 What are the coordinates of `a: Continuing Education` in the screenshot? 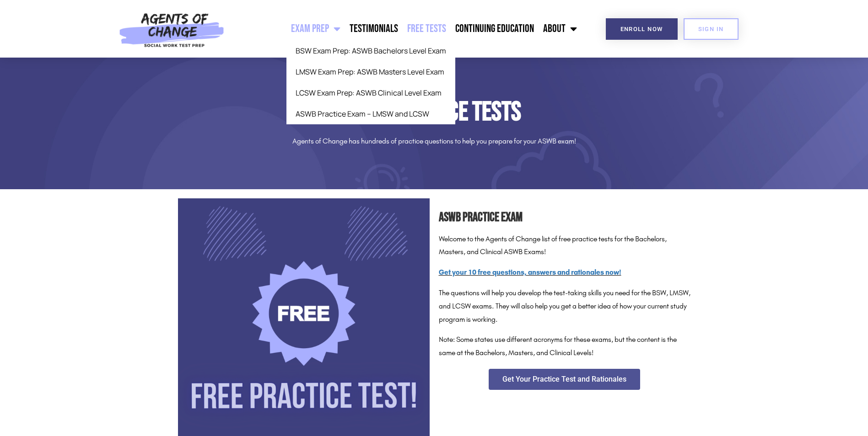 It's located at (494, 29).